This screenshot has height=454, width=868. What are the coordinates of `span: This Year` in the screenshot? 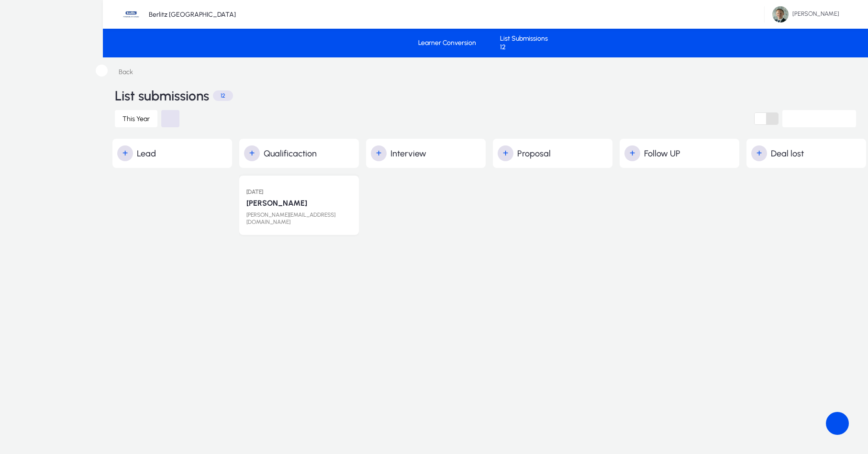 It's located at (136, 119).